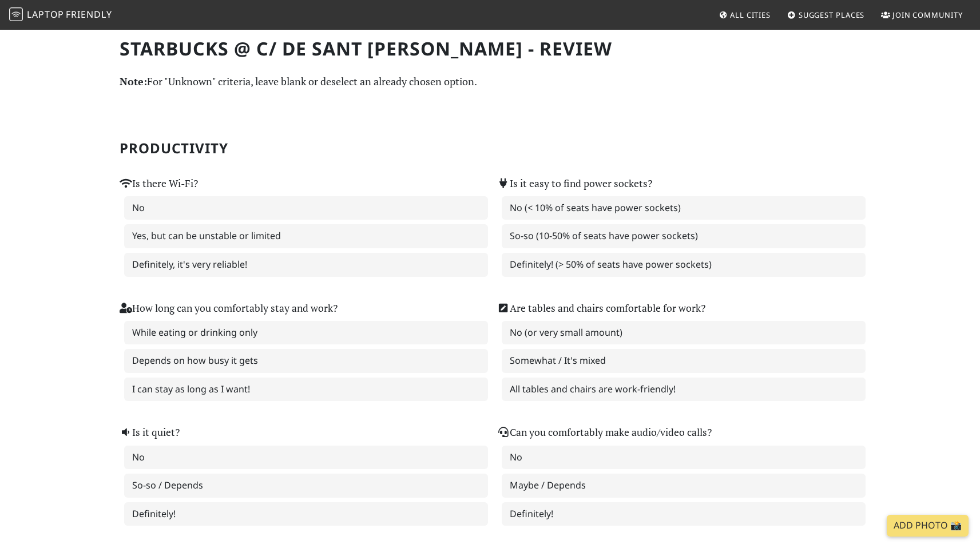 The image size is (980, 548). Describe the element at coordinates (684, 264) in the screenshot. I see `label: Definitely! (> 50% of seats have power sockets)` at that location.